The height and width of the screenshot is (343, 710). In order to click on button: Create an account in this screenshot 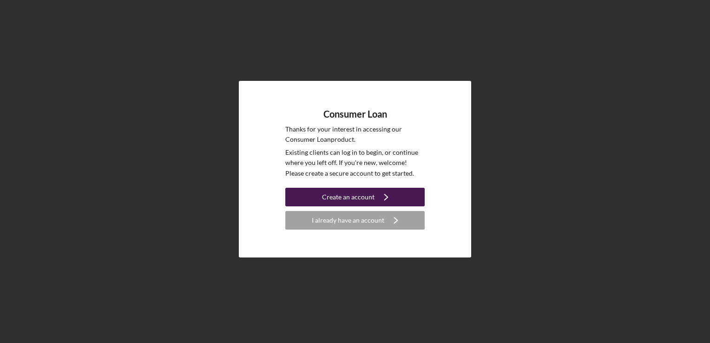, I will do `click(355, 197)`.